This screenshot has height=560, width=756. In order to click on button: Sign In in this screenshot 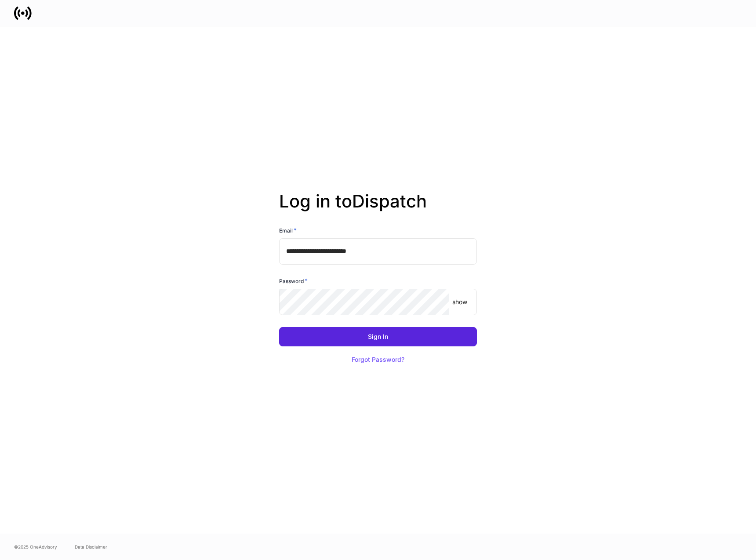, I will do `click(378, 337)`.